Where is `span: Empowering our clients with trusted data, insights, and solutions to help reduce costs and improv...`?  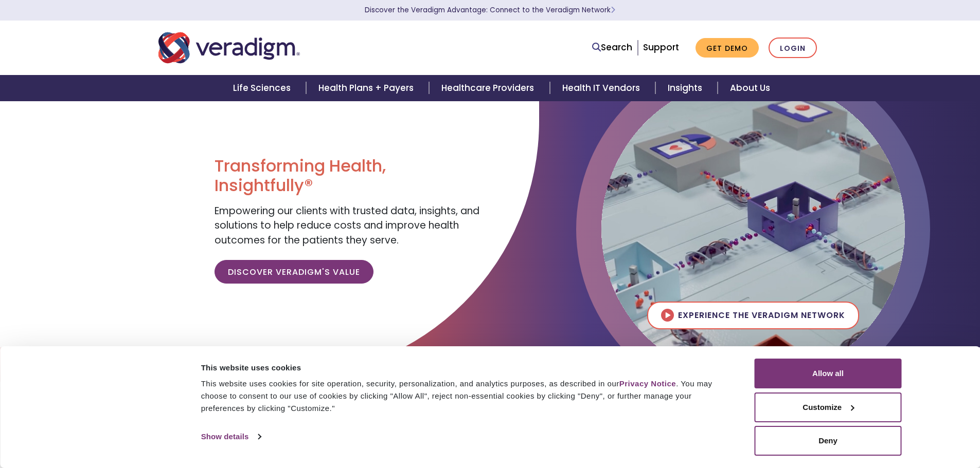
span: Empowering our clients with trusted data, insights, and solutions to help reduce costs and improv... is located at coordinates (347, 226).